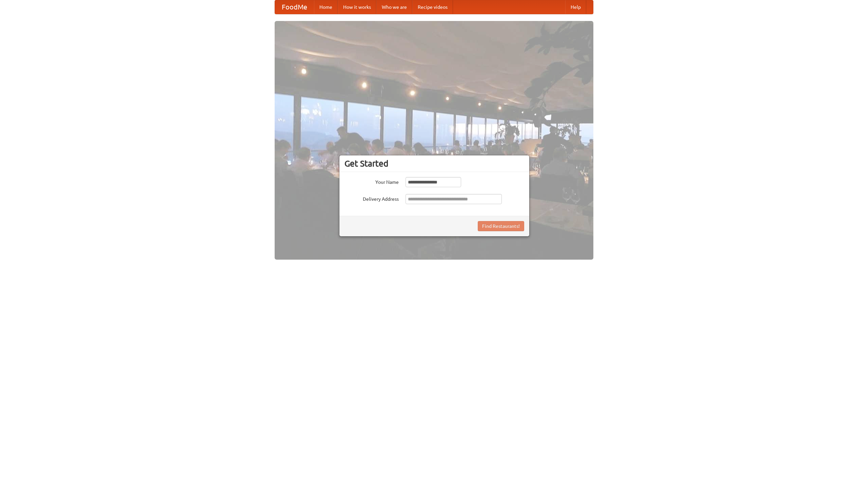 Image resolution: width=868 pixels, height=479 pixels. Describe the element at coordinates (371, 198) in the screenshot. I see `label: Delivery Address` at that location.